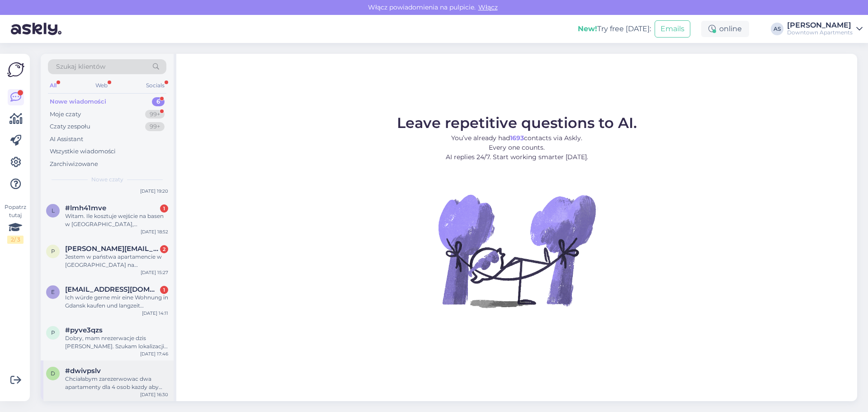  I want to click on div: Zarchiwizowane, so click(74, 164).